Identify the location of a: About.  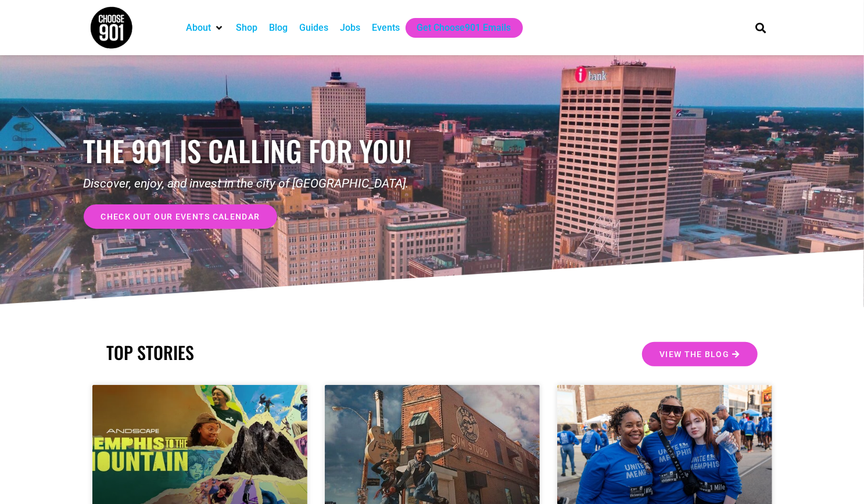
(198, 28).